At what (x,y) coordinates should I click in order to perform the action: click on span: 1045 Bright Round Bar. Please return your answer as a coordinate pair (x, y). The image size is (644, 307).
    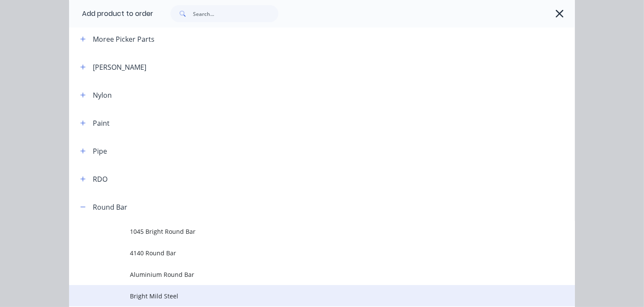
    Looking at the image, I should click on (307, 231).